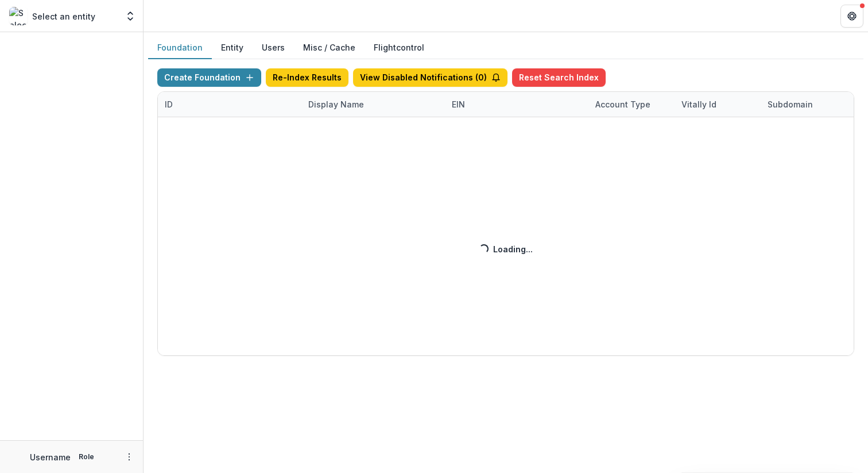 This screenshot has height=473, width=868. Describe the element at coordinates (86, 457) in the screenshot. I see `p: Role` at that location.